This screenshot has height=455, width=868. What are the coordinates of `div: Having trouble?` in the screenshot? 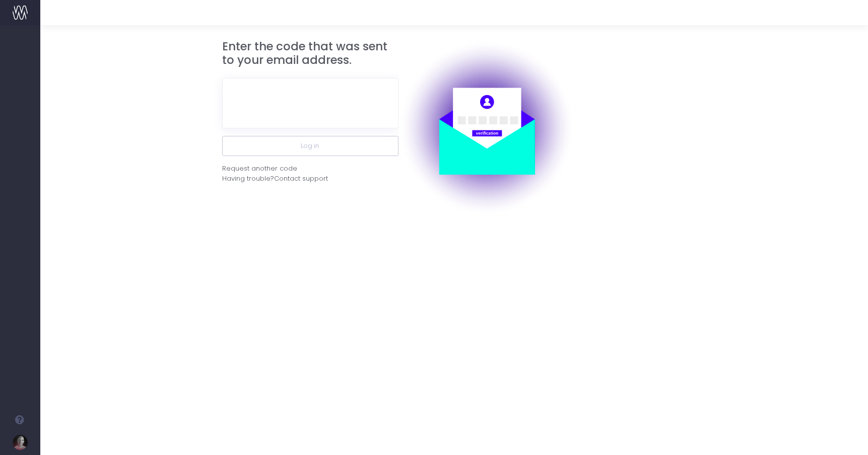 It's located at (310, 179).